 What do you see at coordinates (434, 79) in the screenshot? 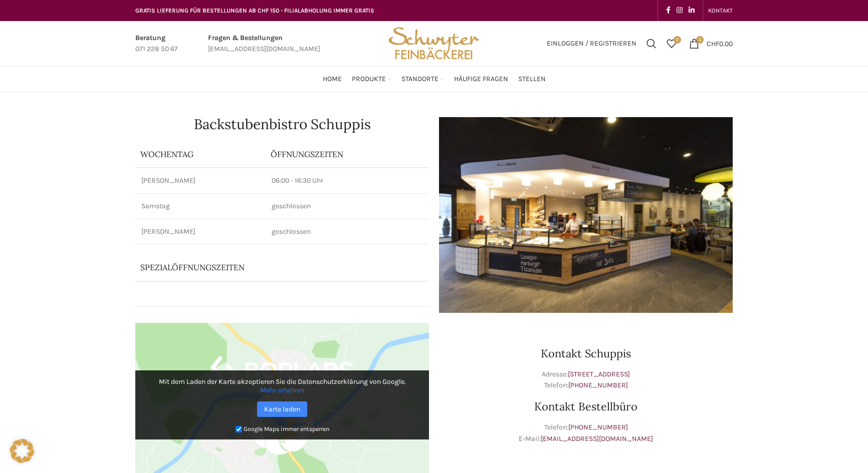
I see `div: Main navigation` at bounding box center [434, 79].